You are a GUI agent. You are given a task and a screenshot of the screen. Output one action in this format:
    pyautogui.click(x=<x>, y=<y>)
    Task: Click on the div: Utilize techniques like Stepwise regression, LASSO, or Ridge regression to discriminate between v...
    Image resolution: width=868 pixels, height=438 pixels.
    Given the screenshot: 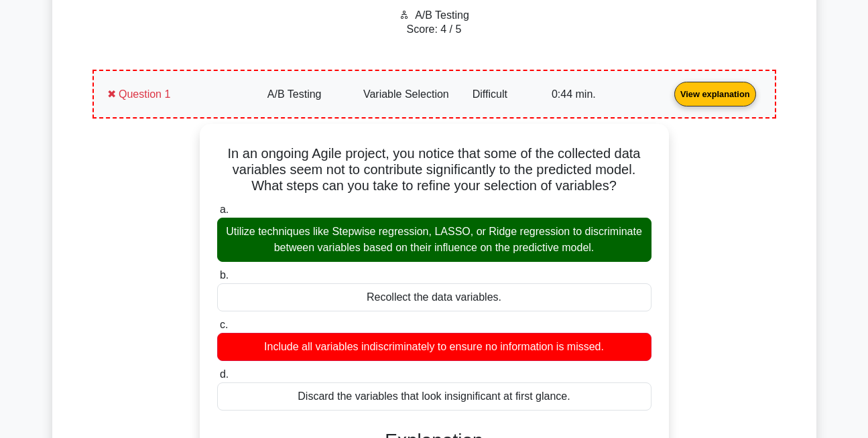 What is the action you would take?
    pyautogui.click(x=434, y=240)
    